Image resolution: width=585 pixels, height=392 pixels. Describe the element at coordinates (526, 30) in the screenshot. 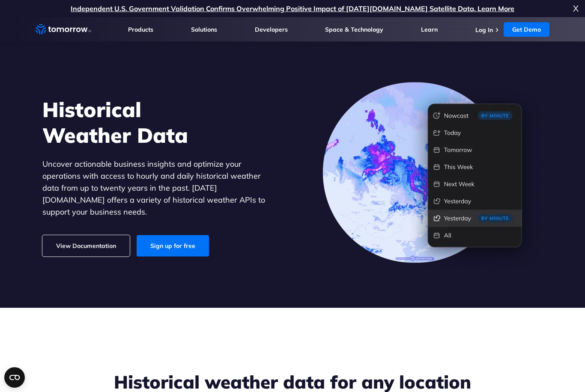

I see `a: Get Demo` at that location.